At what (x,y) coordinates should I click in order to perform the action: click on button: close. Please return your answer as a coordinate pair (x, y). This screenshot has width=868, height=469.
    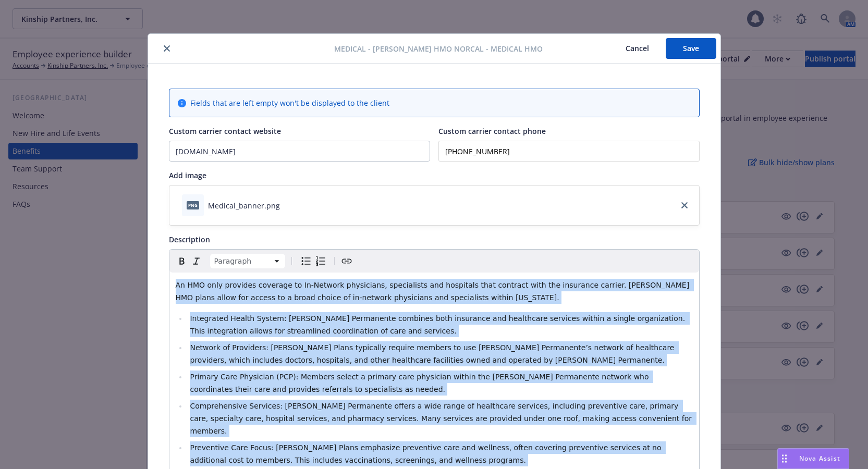
    Looking at the image, I should click on (166, 48).